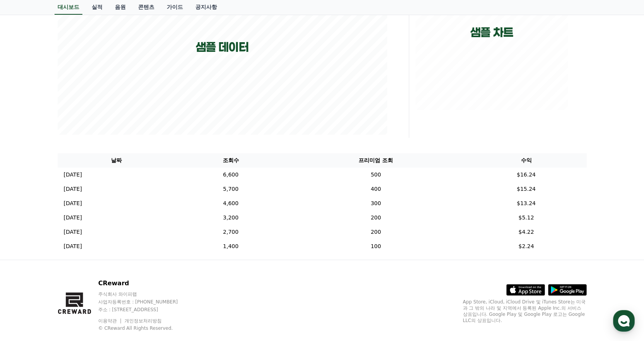  Describe the element at coordinates (231, 246) in the screenshot. I see `td: 1,400` at that location.